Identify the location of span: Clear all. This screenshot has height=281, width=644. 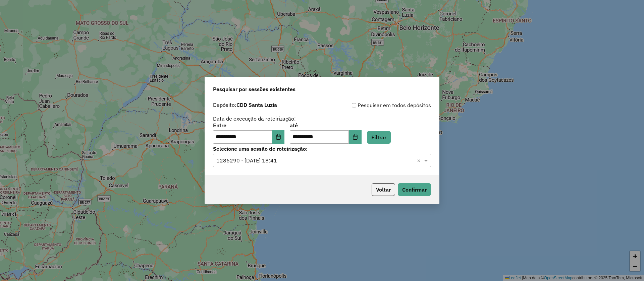
(419, 161).